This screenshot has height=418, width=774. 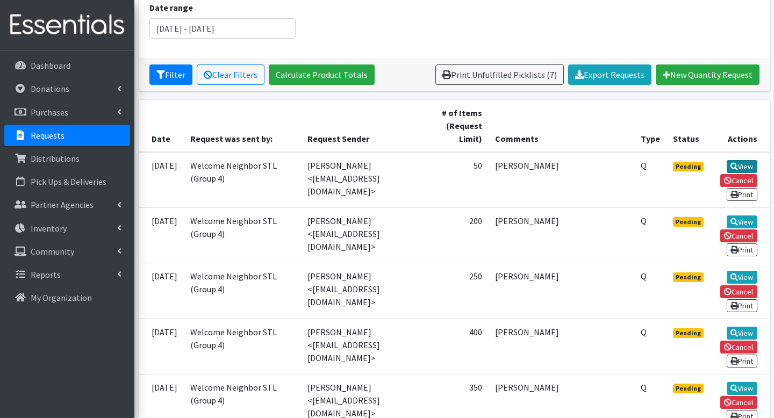 What do you see at coordinates (48, 228) in the screenshot?
I see `p: Inventory` at bounding box center [48, 228].